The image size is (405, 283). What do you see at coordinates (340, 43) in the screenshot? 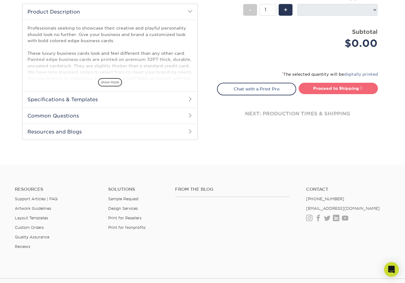
I see `div: $0.00` at bounding box center [340, 43].